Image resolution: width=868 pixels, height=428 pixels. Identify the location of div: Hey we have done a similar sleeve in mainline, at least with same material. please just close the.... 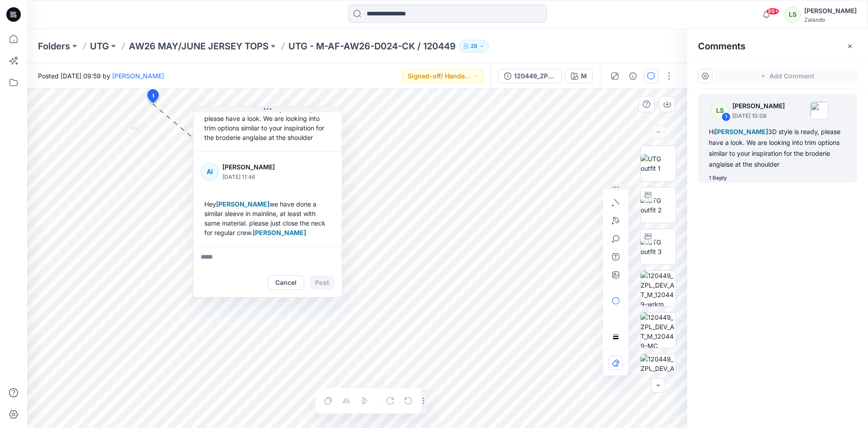
(268, 218).